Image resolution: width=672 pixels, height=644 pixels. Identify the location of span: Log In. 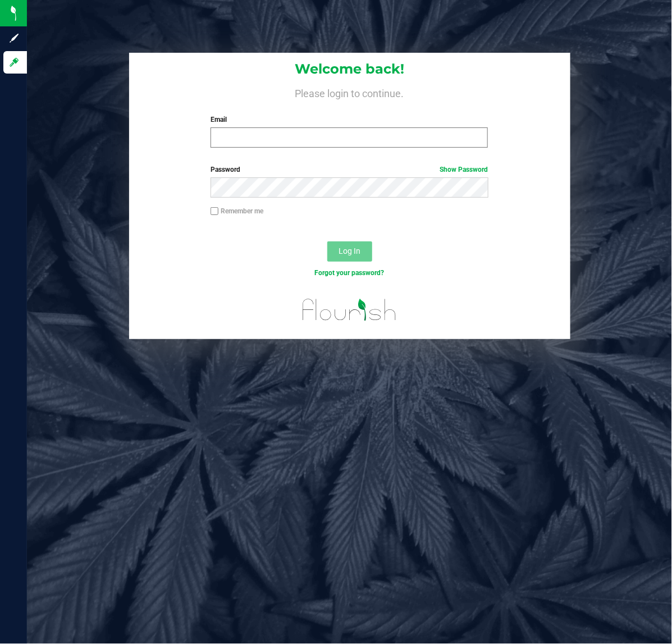
(350, 251).